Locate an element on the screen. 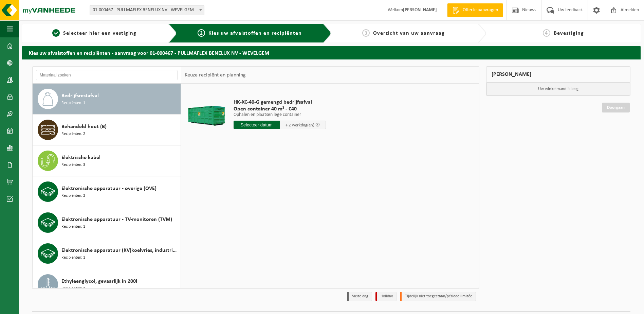  span: Kies uw afvalstoffen en recipiënten is located at coordinates (255, 33).